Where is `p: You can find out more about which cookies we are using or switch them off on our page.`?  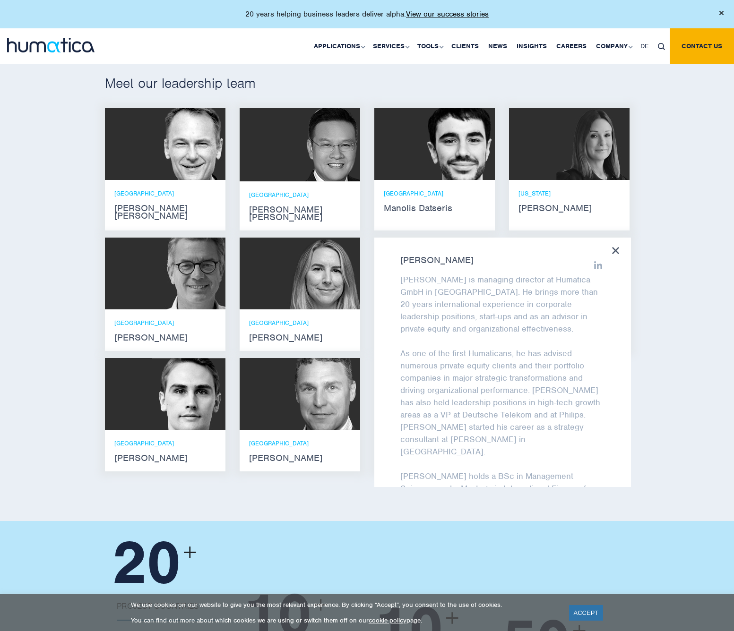 p: You can find out more about which cookies we are using or switch them off on our page. is located at coordinates (344, 621).